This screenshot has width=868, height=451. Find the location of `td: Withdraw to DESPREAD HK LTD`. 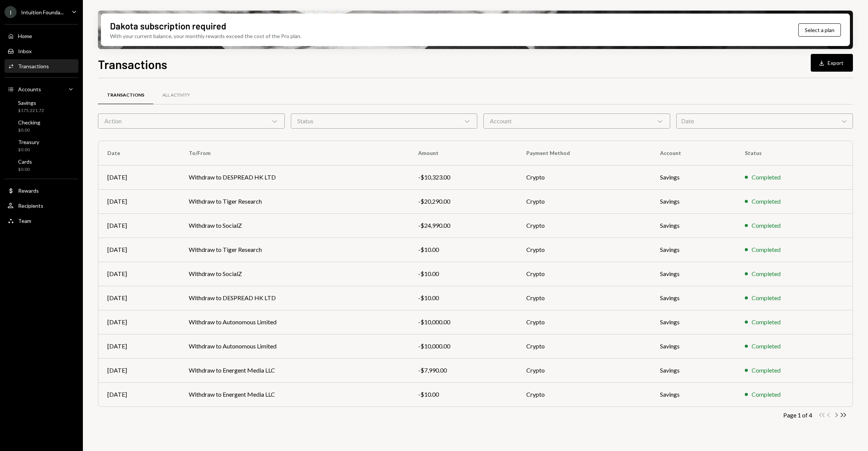

td: Withdraw to DESPREAD HK LTD is located at coordinates (294, 177).